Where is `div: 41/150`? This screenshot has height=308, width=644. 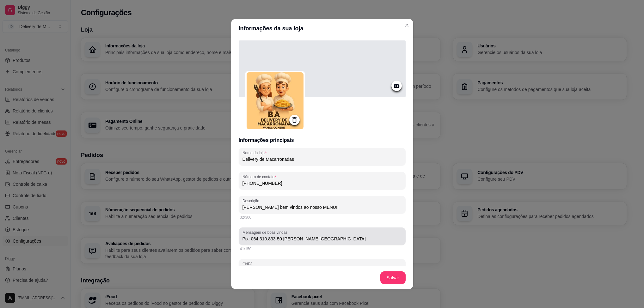
div: 41/150 is located at coordinates (322, 249).